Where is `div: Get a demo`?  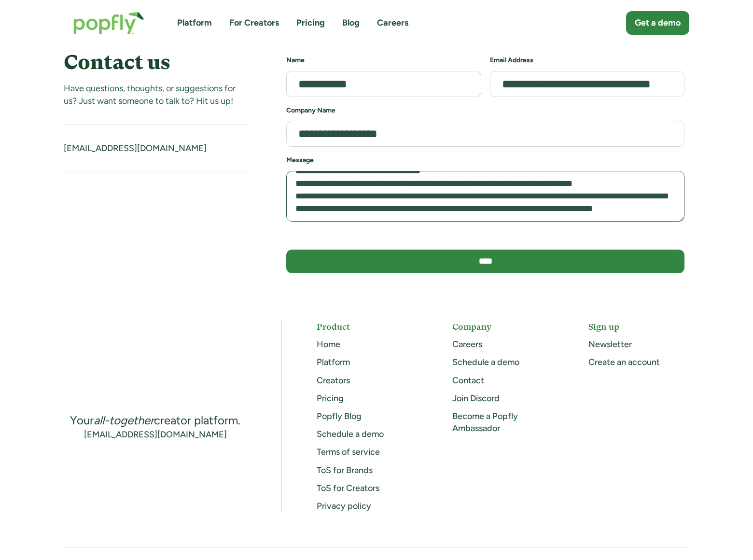
div: Get a demo is located at coordinates (658, 23).